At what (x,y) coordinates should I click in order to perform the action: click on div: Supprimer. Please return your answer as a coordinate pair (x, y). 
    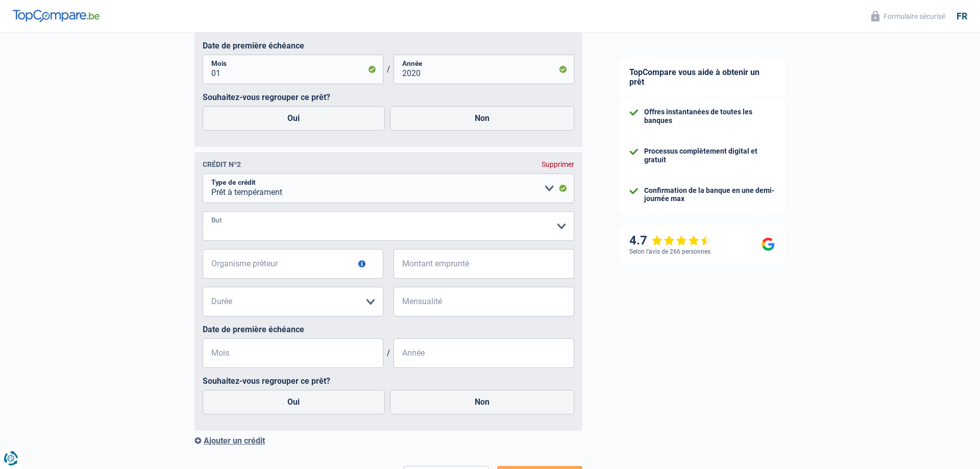
    Looking at the image, I should click on (558, 164).